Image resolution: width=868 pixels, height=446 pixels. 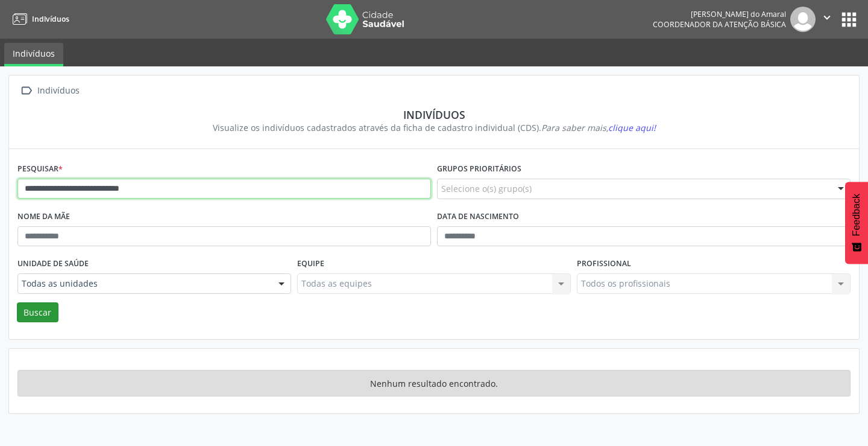 I want to click on button: Buscar, so click(x=37, y=312).